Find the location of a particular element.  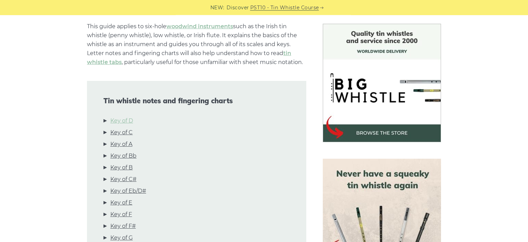

a: PST10 - Tin Whistle Course is located at coordinates (285, 8).